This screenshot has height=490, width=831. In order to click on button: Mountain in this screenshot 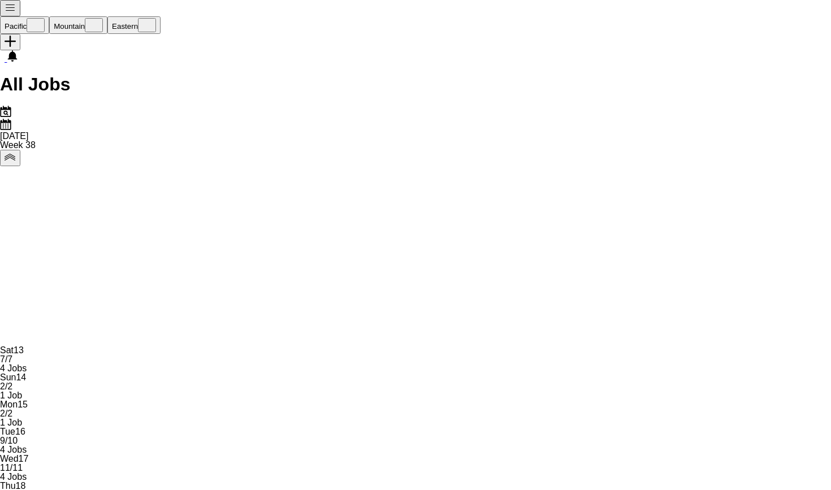, I will do `click(78, 25)`.